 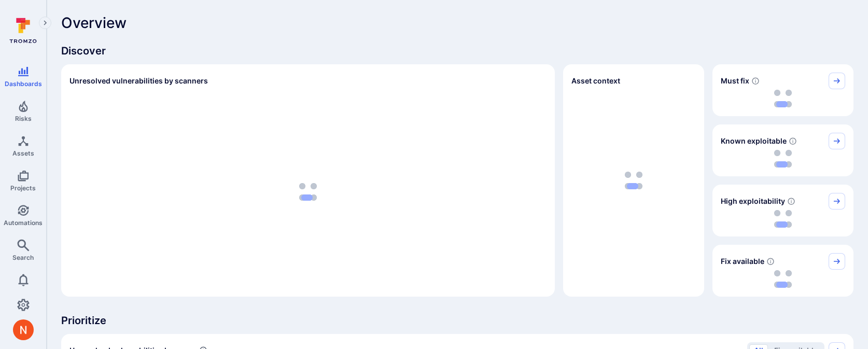 What do you see at coordinates (457, 321) in the screenshot?
I see `span: Prioritize` at bounding box center [457, 321].